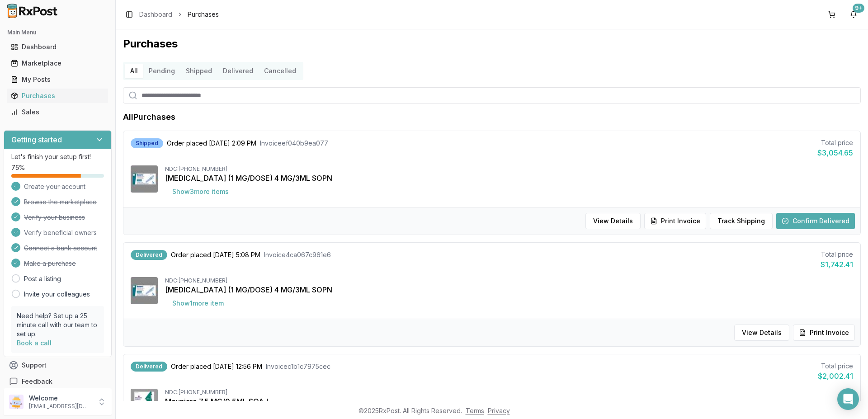  I want to click on div: Open Intercom Messenger, so click(848, 399).